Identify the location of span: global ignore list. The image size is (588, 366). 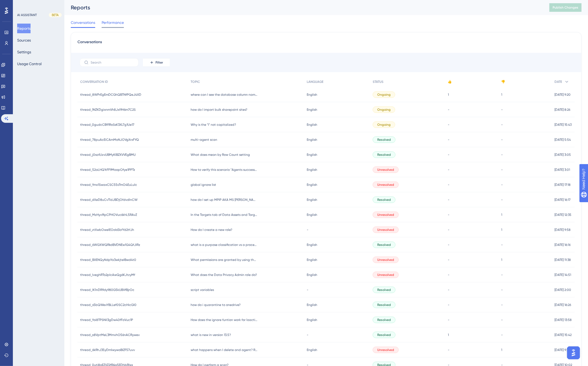
(203, 184).